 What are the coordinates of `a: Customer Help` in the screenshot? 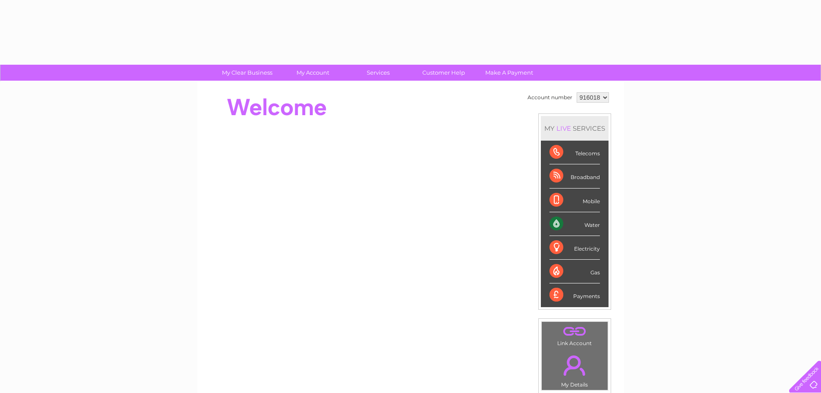 It's located at (443, 72).